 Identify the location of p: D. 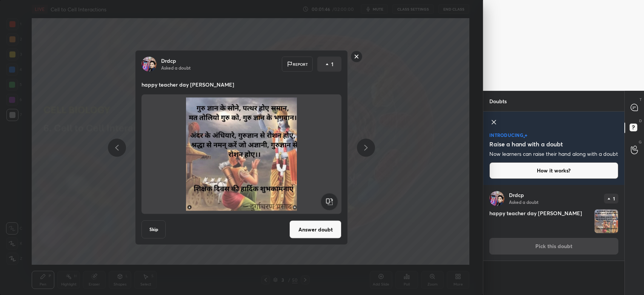
(640, 121).